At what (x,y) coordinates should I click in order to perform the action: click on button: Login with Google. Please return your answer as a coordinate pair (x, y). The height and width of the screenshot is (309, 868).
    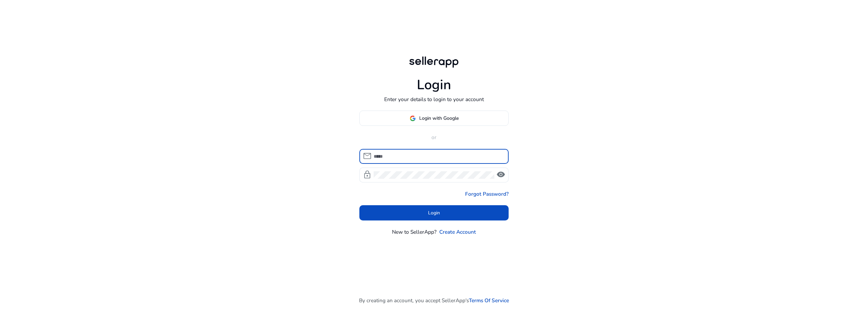
    Looking at the image, I should click on (434, 118).